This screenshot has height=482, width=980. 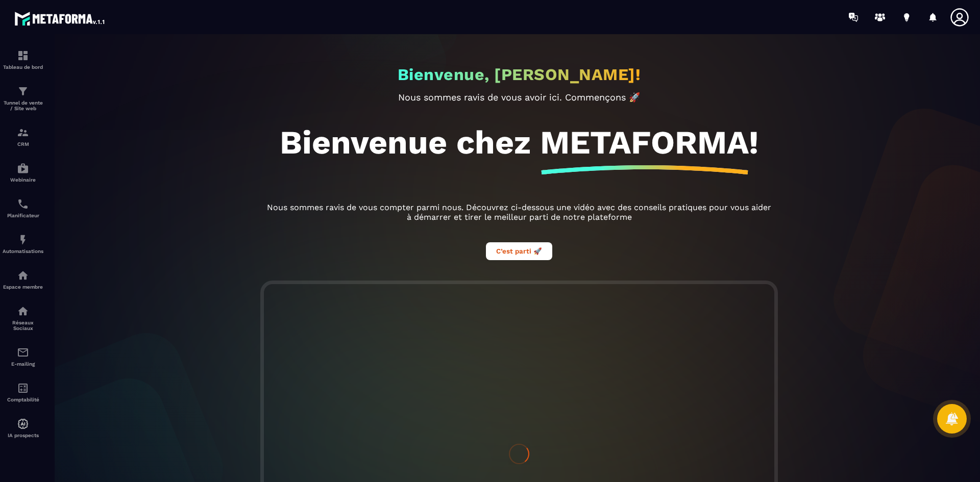 What do you see at coordinates (23, 356) in the screenshot?
I see `a: emailemailE-mailing` at bounding box center [23, 356].